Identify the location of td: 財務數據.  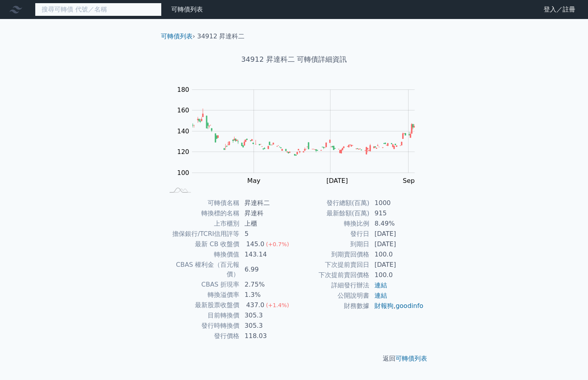
(332, 306).